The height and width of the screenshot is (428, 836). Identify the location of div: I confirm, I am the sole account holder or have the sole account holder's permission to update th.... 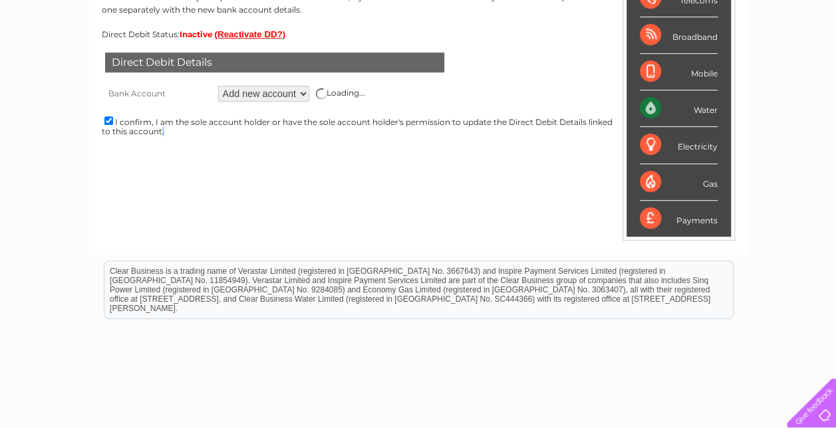
(418, 125).